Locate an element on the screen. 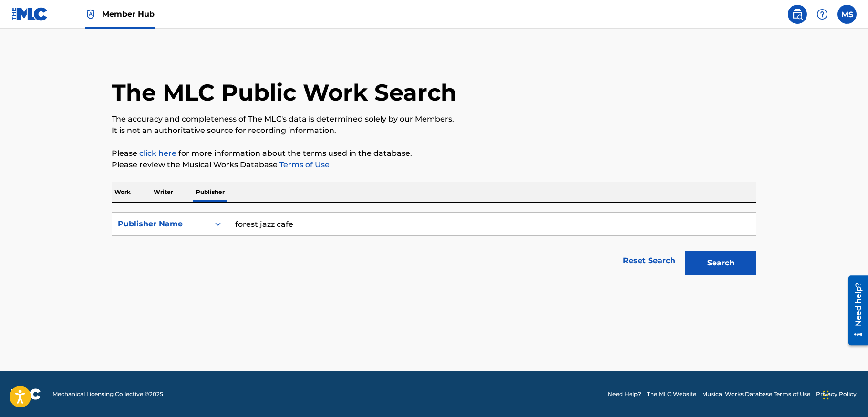 The width and height of the screenshot is (868, 417). img: MLC Logo is located at coordinates (30, 14).